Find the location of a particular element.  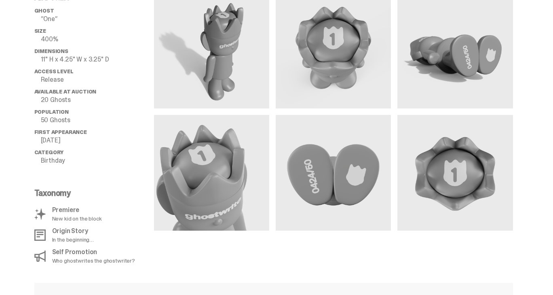

p: Who ghostwrites the ghostwriter? is located at coordinates (94, 260).